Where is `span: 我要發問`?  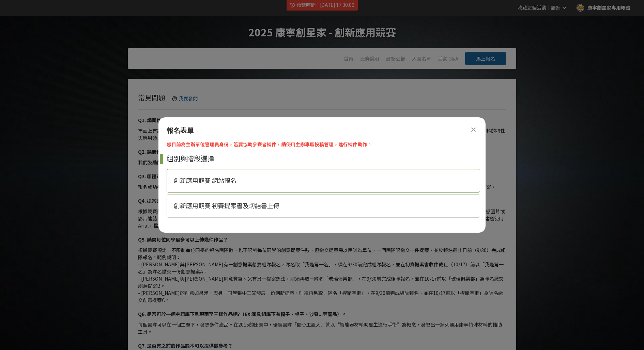
span: 我要發問 is located at coordinates (188, 98).